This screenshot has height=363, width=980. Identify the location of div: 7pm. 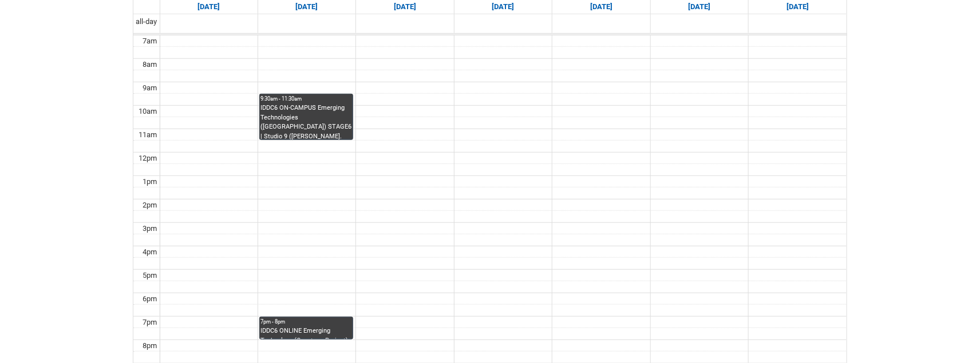
(150, 323).